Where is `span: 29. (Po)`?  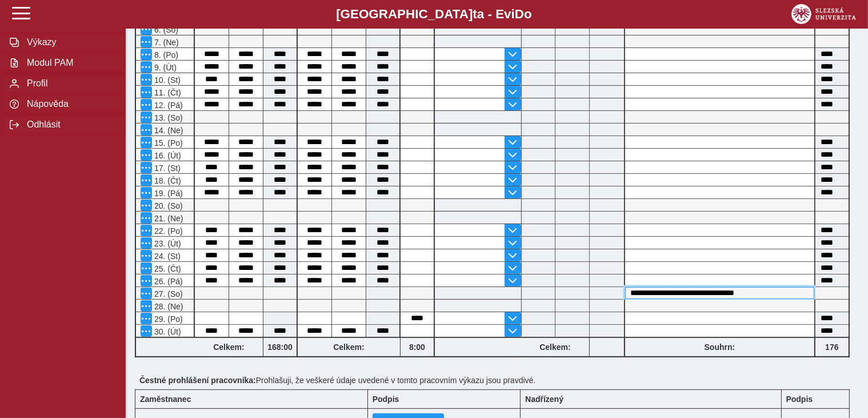
span: 29. (Po) is located at coordinates (168, 319).